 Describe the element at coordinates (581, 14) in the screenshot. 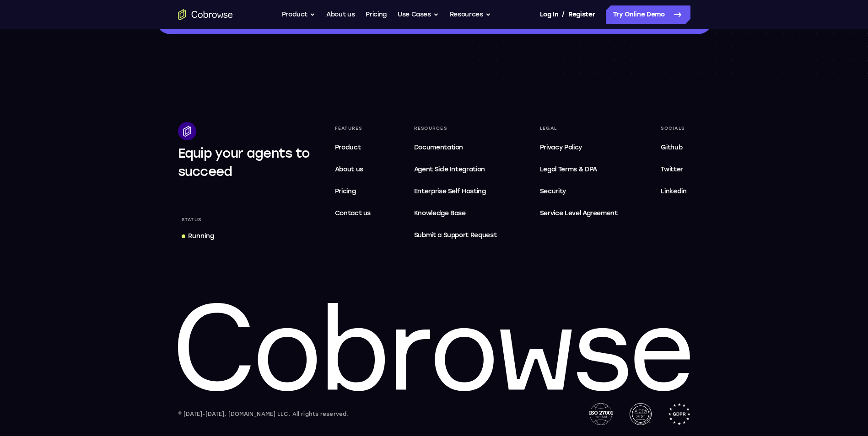

I see `a: Register` at that location.